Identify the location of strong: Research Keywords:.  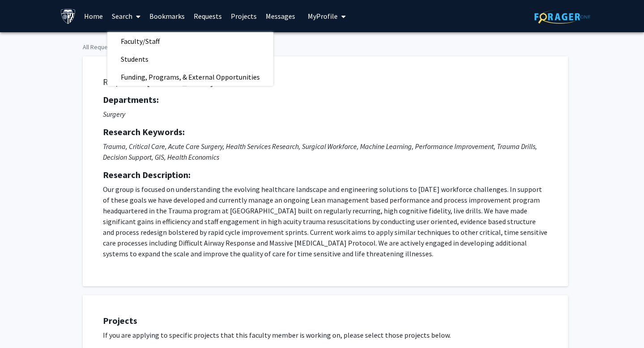
(144, 131).